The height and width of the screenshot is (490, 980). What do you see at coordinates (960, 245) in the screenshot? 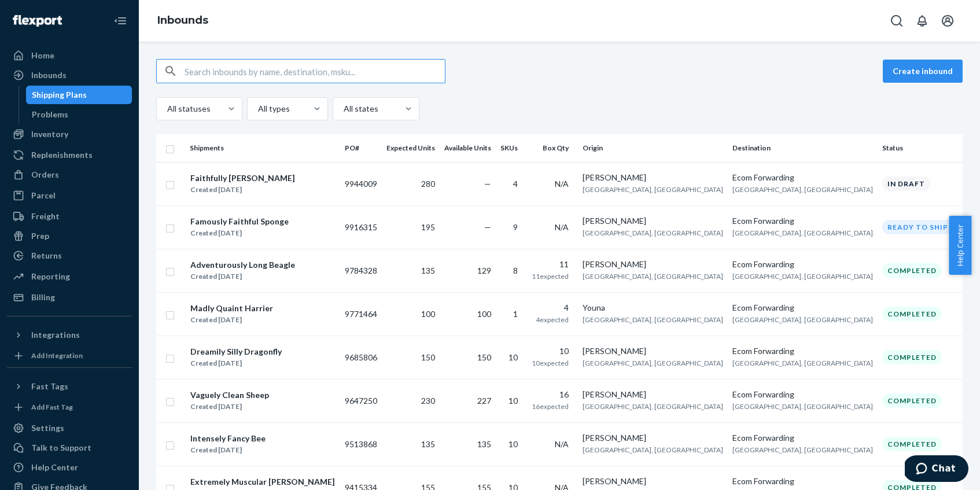
I see `button: Help Center` at bounding box center [960, 245].